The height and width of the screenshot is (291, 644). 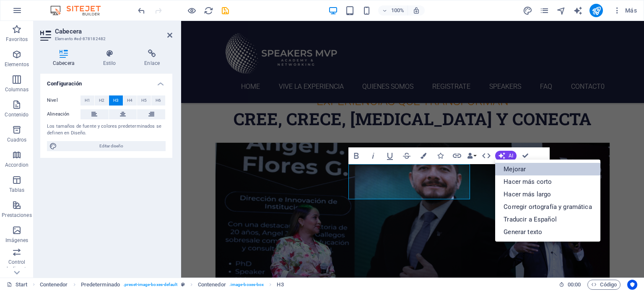 I want to click on button: Colors, so click(x=423, y=156).